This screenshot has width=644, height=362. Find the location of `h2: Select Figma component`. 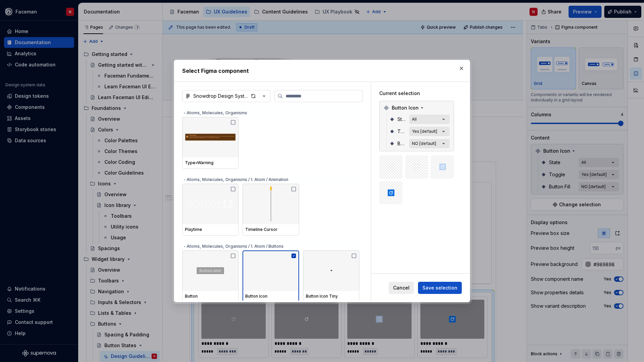

h2: Select Figma component is located at coordinates (322, 71).